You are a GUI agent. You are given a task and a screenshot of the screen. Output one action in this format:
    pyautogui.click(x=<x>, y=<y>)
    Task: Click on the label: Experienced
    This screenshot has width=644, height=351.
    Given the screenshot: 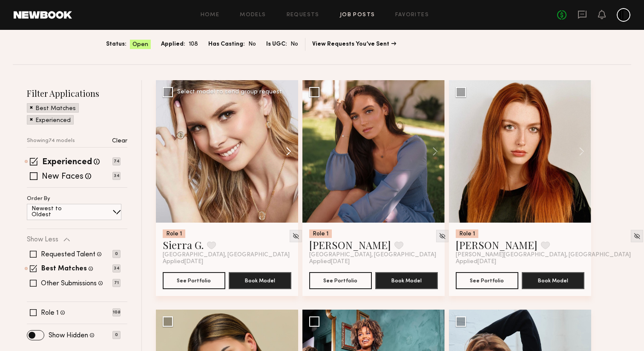 What is the action you would take?
    pyautogui.click(x=67, y=163)
    